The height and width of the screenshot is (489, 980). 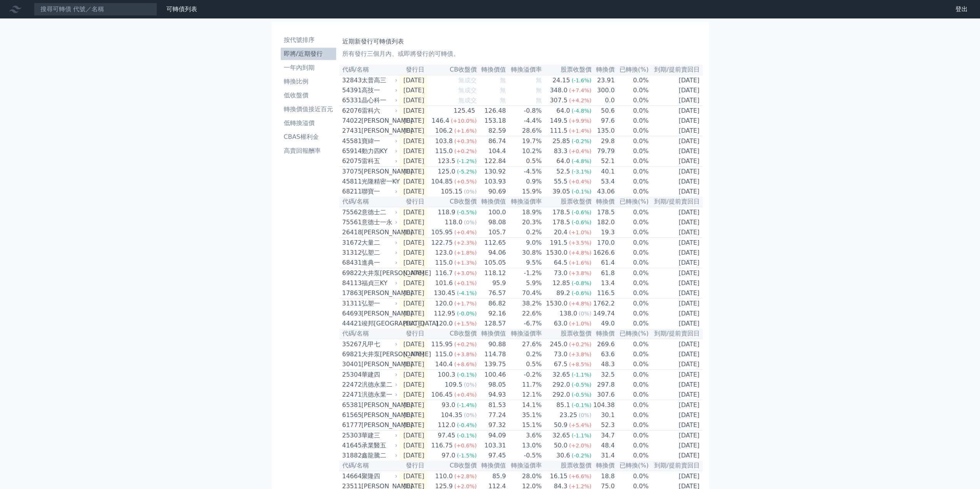 I want to click on span: (+1.8%), so click(x=465, y=253).